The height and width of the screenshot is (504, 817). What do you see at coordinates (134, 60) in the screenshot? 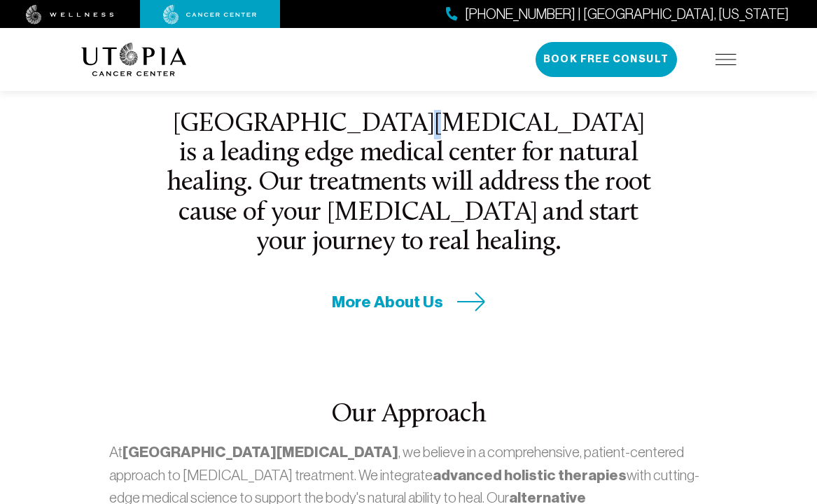
I see `img: logo` at bounding box center [134, 60].